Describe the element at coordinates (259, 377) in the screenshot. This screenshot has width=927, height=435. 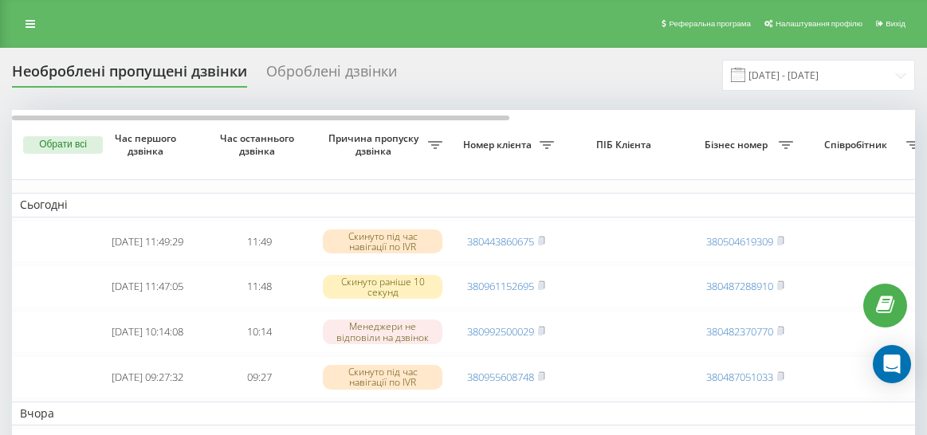
I see `td: 09:27` at that location.